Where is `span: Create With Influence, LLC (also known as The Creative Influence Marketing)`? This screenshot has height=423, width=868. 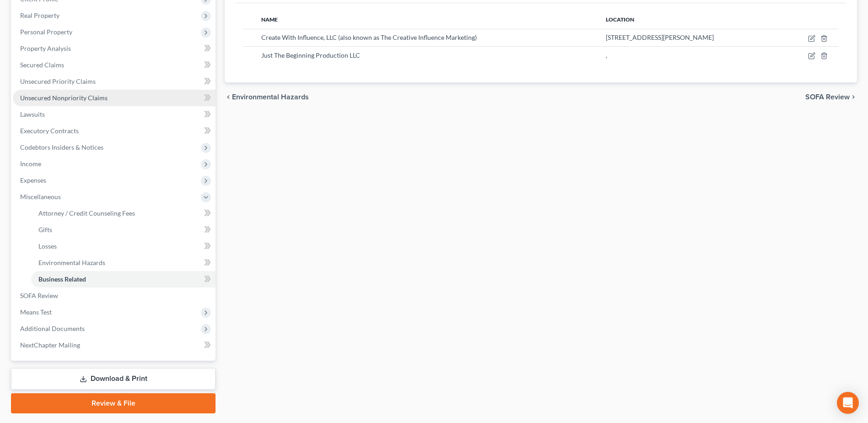 span: Create With Influence, LLC (also known as The Creative Influence Marketing) is located at coordinates (369, 37).